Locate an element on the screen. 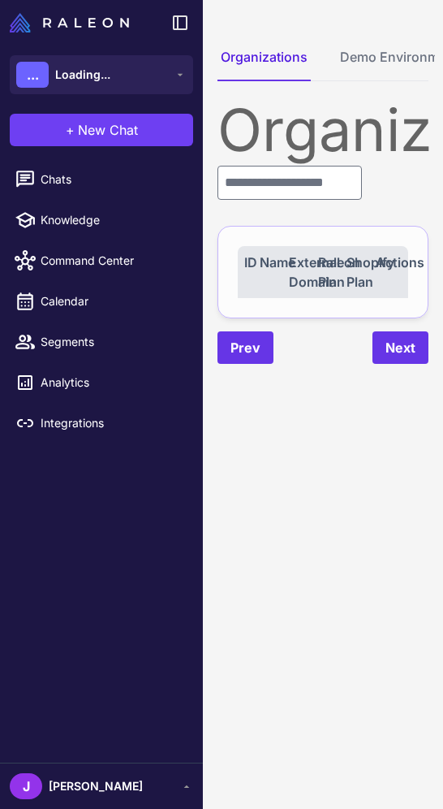  span: Calendar is located at coordinates (112, 301).